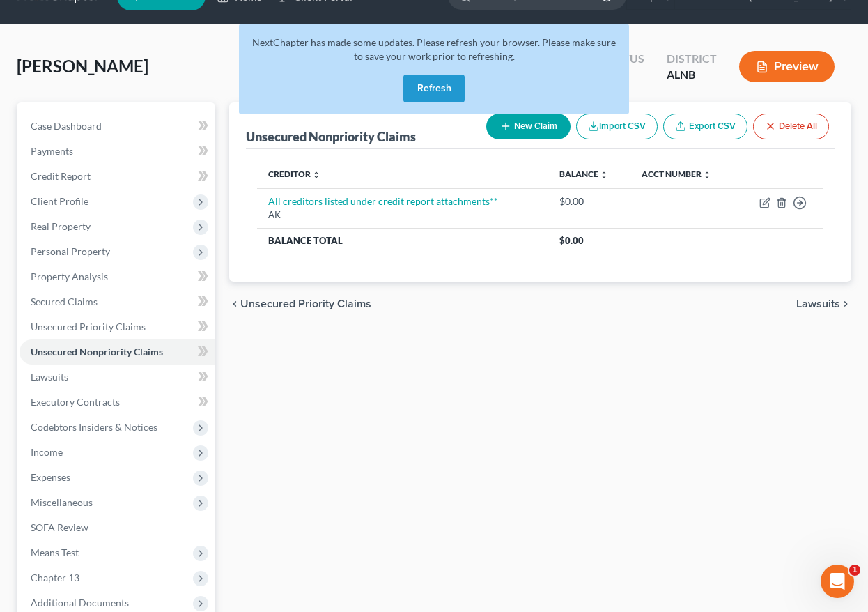  I want to click on button: Refresh, so click(434, 88).